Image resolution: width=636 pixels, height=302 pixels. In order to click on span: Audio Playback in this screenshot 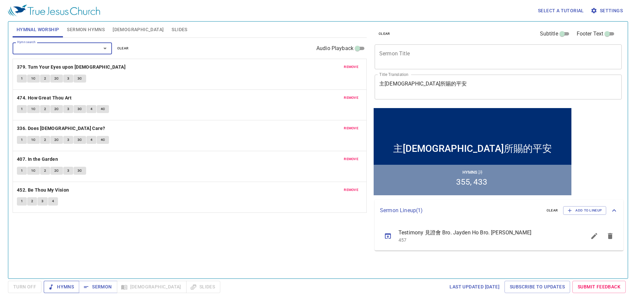, I will do `click(335, 48)`.